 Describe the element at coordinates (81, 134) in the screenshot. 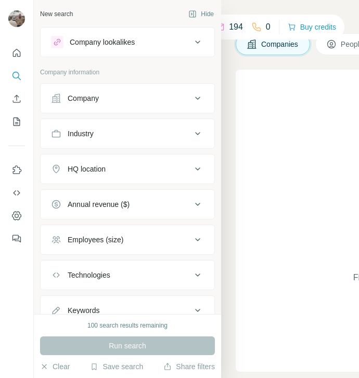

I see `div: Industry` at that location.